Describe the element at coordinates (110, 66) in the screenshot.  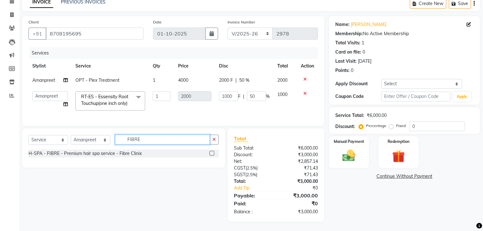
I see `th: Service` at that location.